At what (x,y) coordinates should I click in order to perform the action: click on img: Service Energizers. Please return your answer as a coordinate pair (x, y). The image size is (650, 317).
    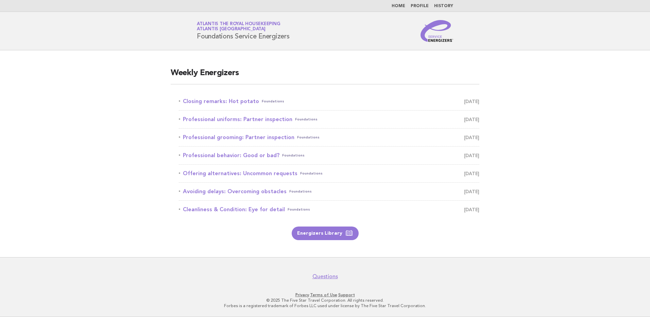
    Looking at the image, I should click on (437, 31).